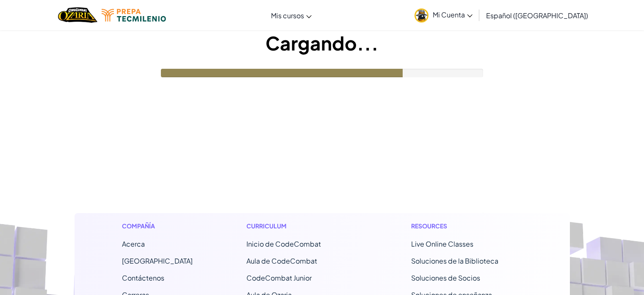  What do you see at coordinates (143, 277) in the screenshot?
I see `span: Contáctenos` at bounding box center [143, 277].